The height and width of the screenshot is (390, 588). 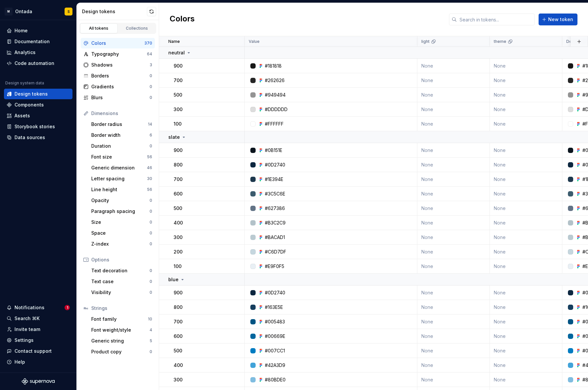 What do you see at coordinates (275, 194) in the screenshot?
I see `div: #3C5C6E` at bounding box center [275, 194].